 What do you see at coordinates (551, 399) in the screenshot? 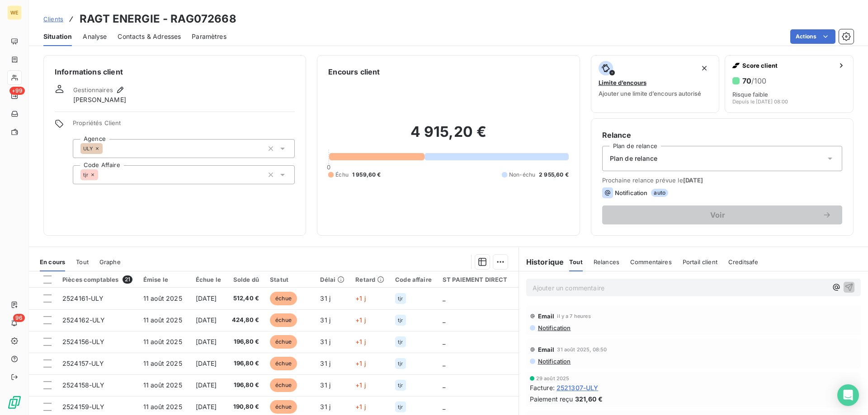
I see `span: Paiement reçu` at bounding box center [551, 399].